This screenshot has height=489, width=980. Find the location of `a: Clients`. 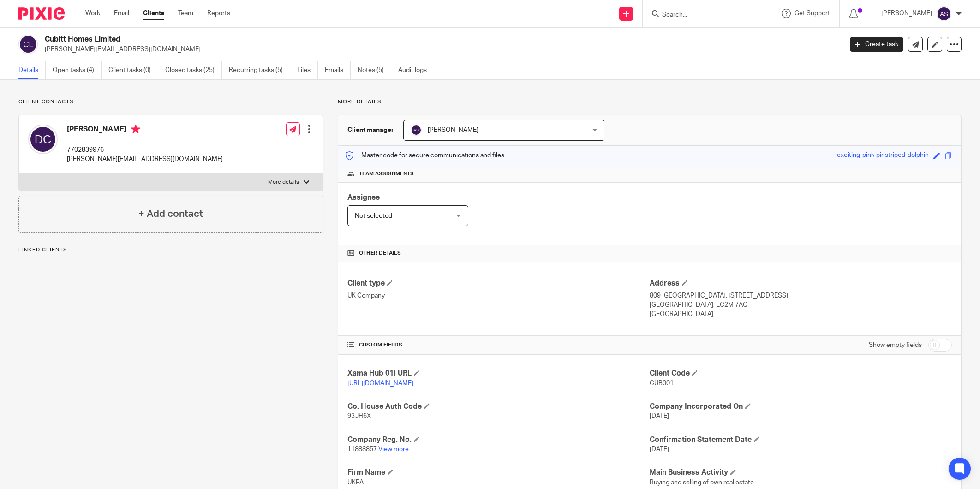

a: Clients is located at coordinates (153, 14).